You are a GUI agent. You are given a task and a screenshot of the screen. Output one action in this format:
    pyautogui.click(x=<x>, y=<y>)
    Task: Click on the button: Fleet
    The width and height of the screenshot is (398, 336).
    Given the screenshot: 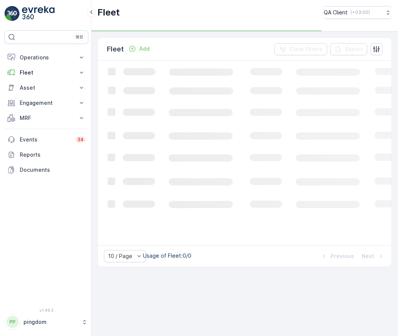 What is the action you would take?
    pyautogui.click(x=46, y=73)
    